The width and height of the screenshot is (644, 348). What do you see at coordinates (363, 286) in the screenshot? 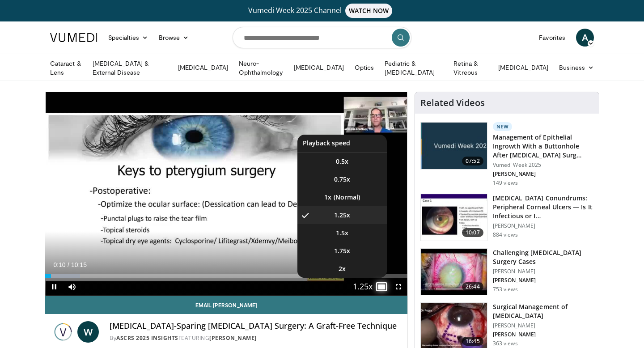
I see `button: Playback Rate` at bounding box center [363, 286].